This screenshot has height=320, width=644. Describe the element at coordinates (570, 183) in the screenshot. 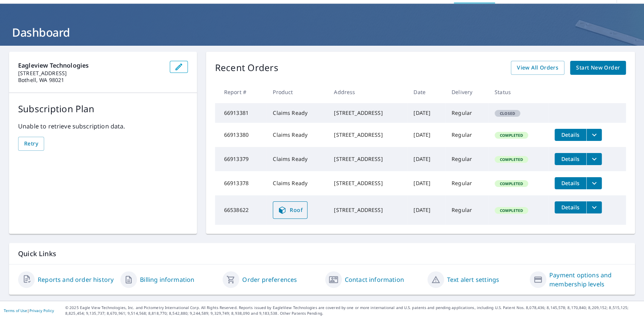

I see `button: detailsBtn-66913378` at that location.